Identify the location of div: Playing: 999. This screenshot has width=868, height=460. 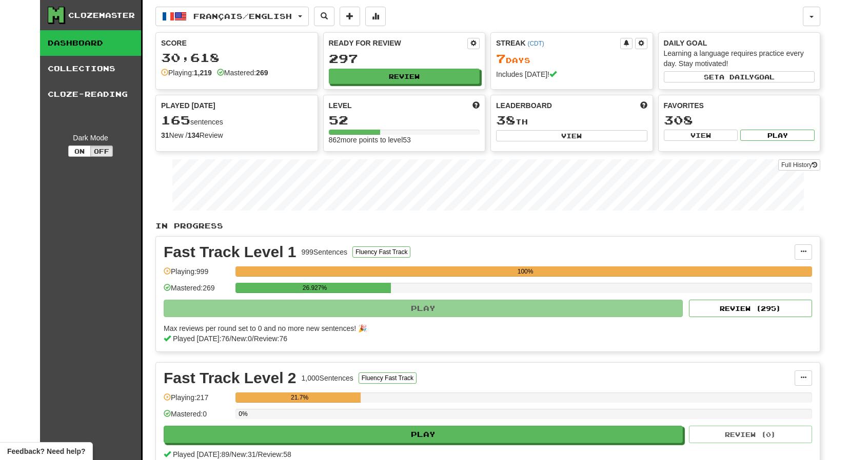
(197, 274).